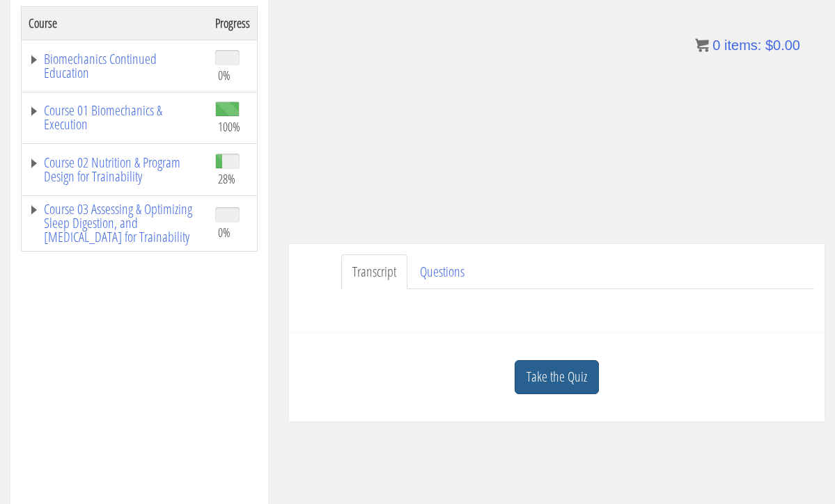  Describe the element at coordinates (226, 179) in the screenshot. I see `span: 28%` at that location.